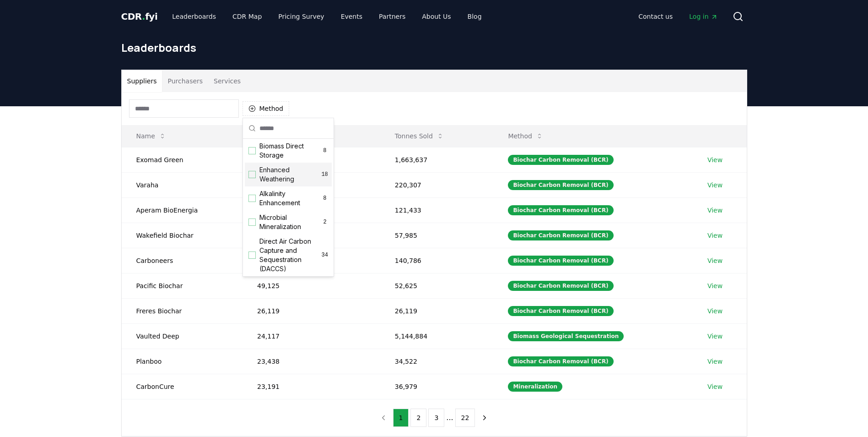 The width and height of the screenshot is (868, 437). I want to click on span: Alkalinity Enhancement, so click(291, 198).